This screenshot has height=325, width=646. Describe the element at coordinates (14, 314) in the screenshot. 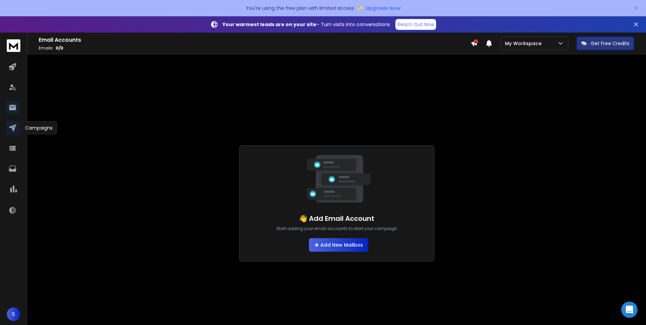

I see `span: S` at that location.